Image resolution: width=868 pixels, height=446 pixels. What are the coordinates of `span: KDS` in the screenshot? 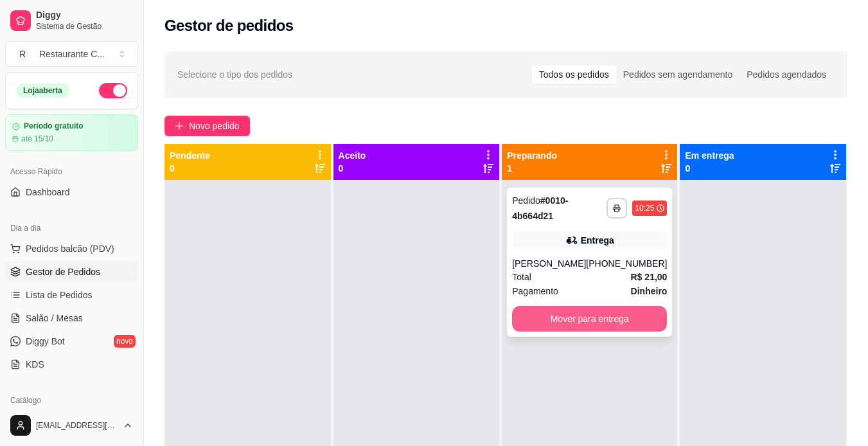 It's located at (35, 364).